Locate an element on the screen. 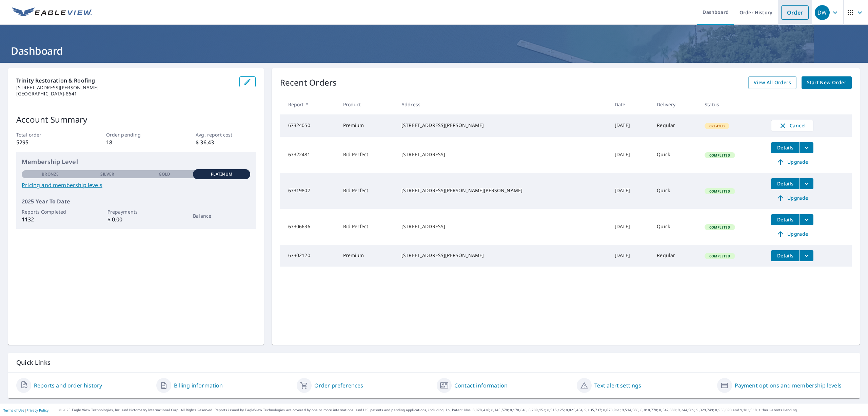  a: Privacy Policy is located at coordinates (38, 410).